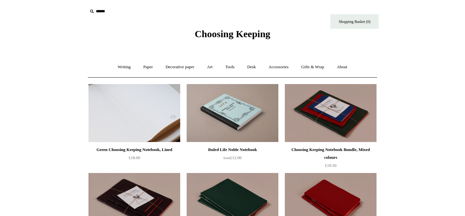 Image resolution: width=465 pixels, height=216 pixels. I want to click on span: from, so click(227, 158).